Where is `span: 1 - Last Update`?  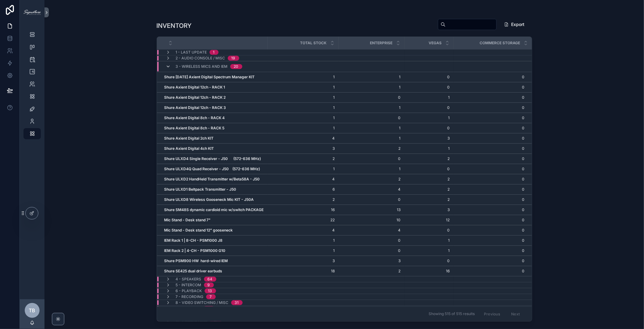 span: 1 - Last Update is located at coordinates (192, 52).